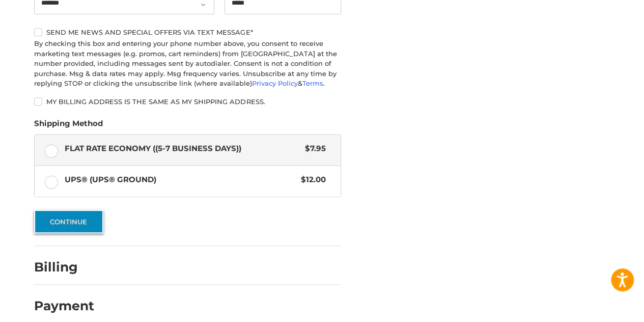 This screenshot has width=644, height=322. What do you see at coordinates (187, 101) in the screenshot?
I see `label: My billing address is the same as my shipping address.` at bounding box center [187, 101].